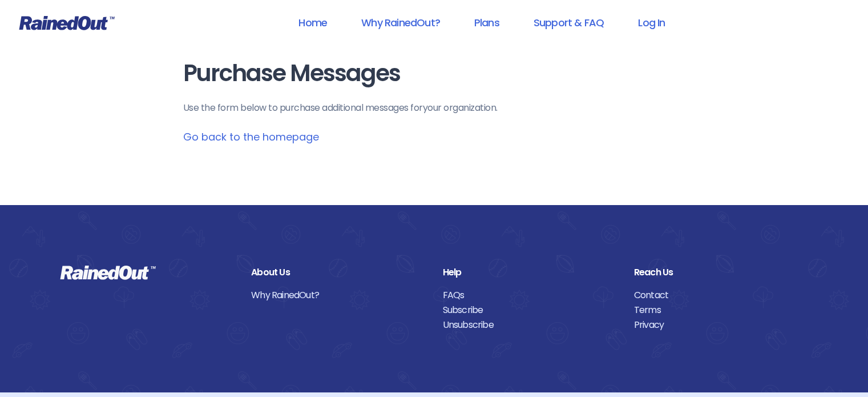 This screenshot has height=397, width=868. What do you see at coordinates (568, 23) in the screenshot?
I see `a: Support & FAQ` at bounding box center [568, 23].